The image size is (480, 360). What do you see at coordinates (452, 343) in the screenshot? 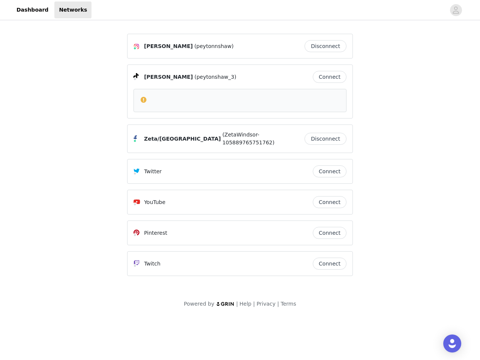
I see `div: Open Intercom Messenger` at bounding box center [452, 343].